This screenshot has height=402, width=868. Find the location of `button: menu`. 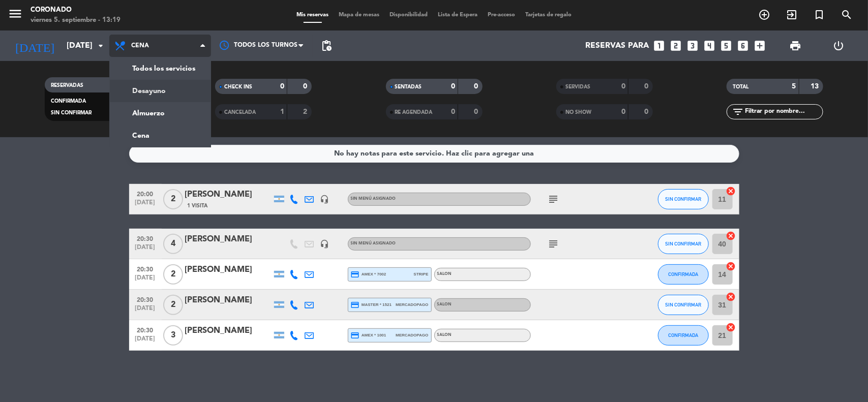

button: menu is located at coordinates (15, 15).